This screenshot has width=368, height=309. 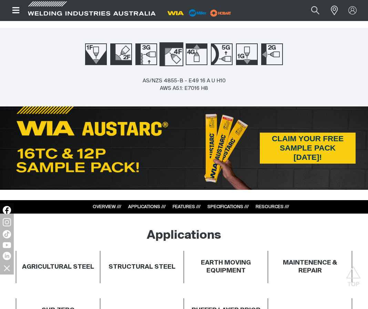 I want to click on img: Welding Position 2F, so click(x=121, y=54).